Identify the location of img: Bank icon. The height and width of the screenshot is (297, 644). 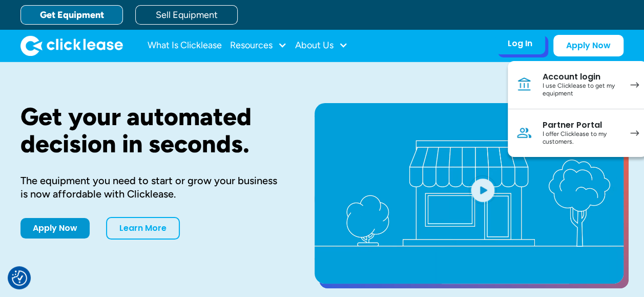
(524, 85).